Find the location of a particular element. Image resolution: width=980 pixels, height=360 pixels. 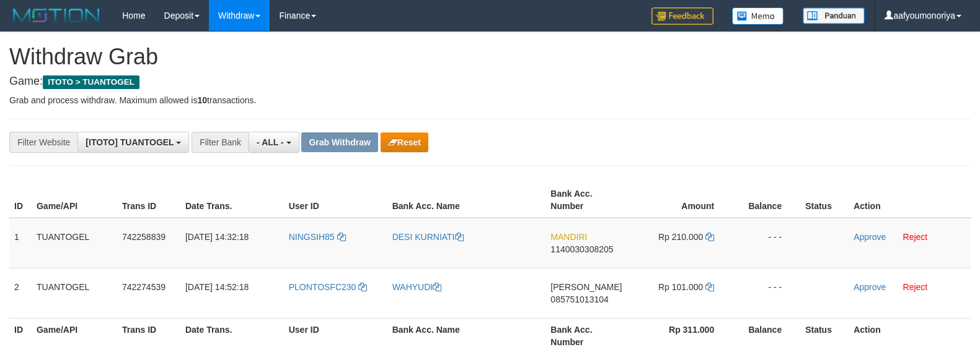

button: Reset is located at coordinates (404, 143).